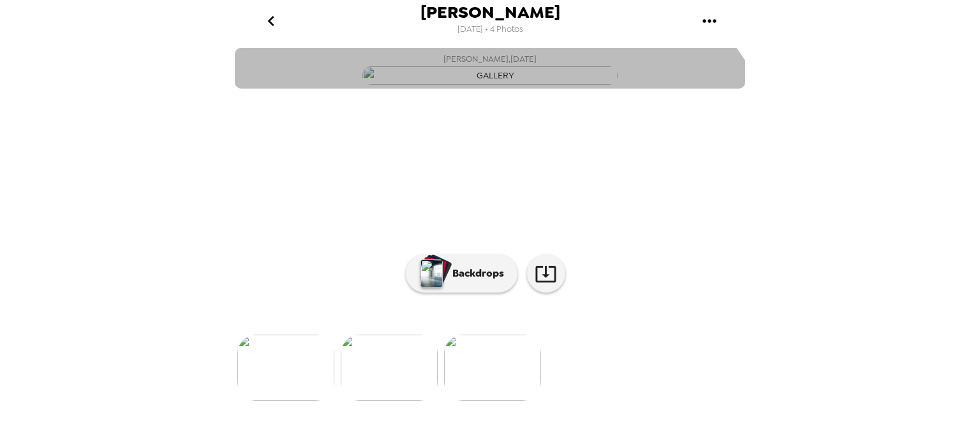  Describe the element at coordinates (461, 274) in the screenshot. I see `button: Backdrops` at that location.